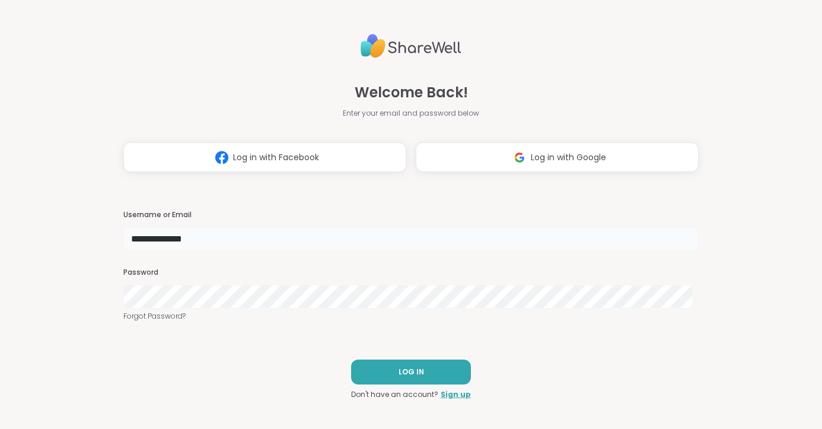 The width and height of the screenshot is (822, 429). Describe the element at coordinates (456, 395) in the screenshot. I see `a: Sign up` at that location.